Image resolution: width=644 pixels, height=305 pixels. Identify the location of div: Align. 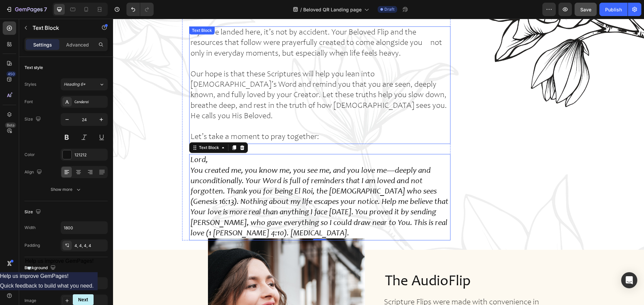
(34, 172).